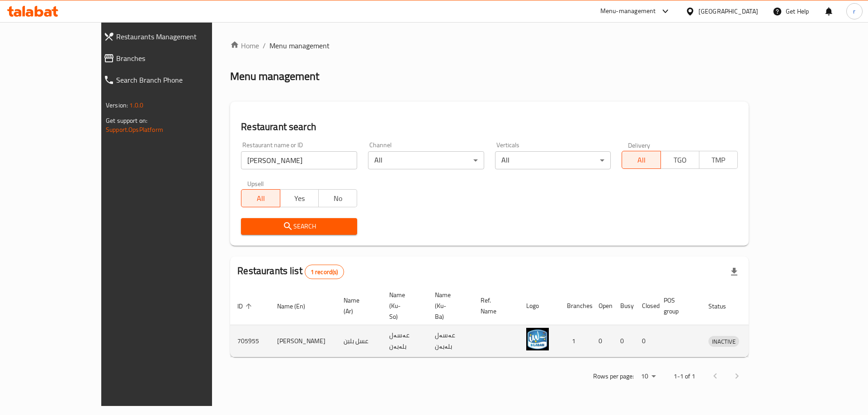 The width and height of the screenshot is (868, 415). What do you see at coordinates (337, 198) in the screenshot?
I see `button: No` at bounding box center [337, 198].